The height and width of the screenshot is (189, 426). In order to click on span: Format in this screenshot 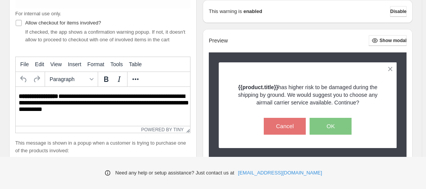, I will do `click(96, 64)`.